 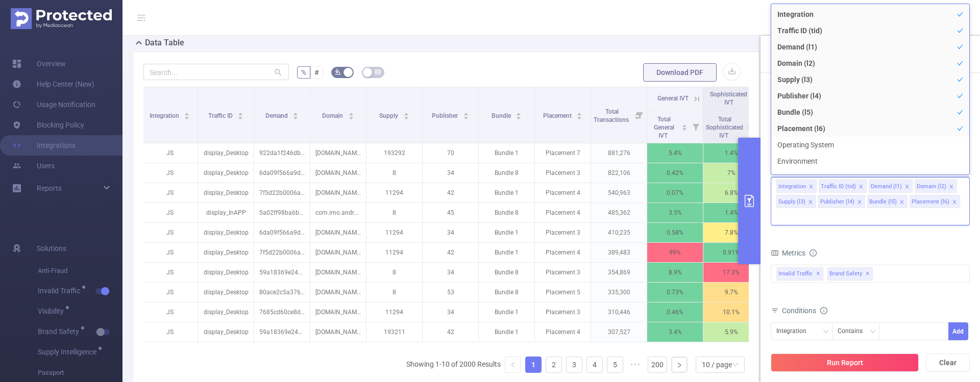 I want to click on p: Bundle 8, so click(x=506, y=292).